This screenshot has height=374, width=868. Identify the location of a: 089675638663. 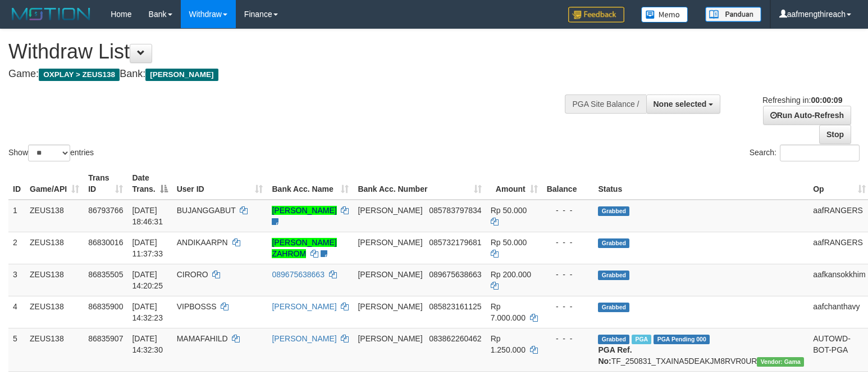
(298, 274).